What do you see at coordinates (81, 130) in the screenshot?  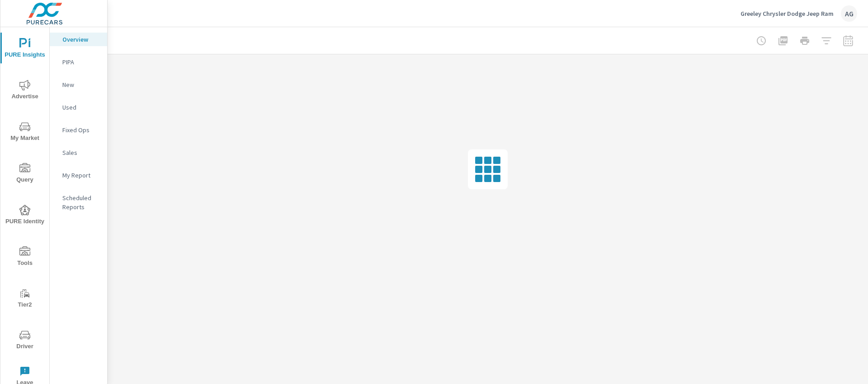 I see `p: Fixed Ops` at bounding box center [81, 130].